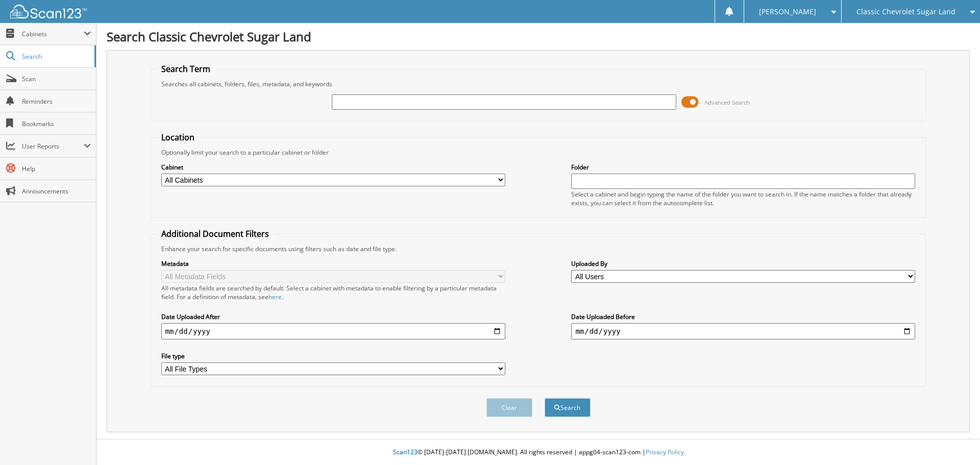 This screenshot has height=465, width=980. Describe the element at coordinates (49, 11) in the screenshot. I see `img: scan123-logo-white.svg` at that location.